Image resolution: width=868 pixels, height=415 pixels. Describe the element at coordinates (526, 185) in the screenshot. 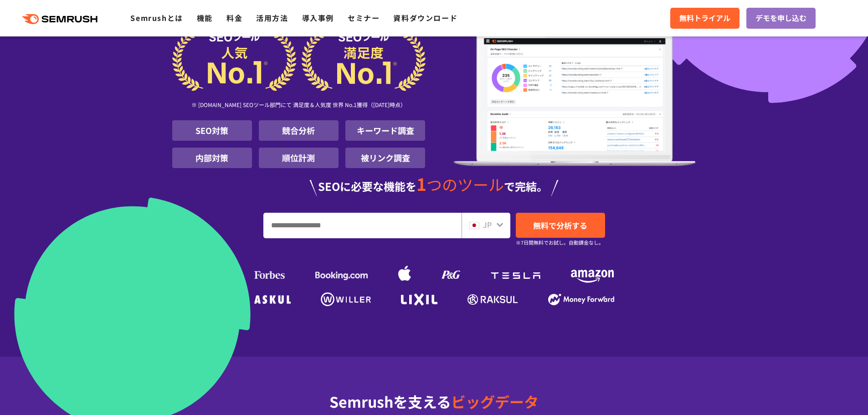

I see `span: で完結。` at that location.